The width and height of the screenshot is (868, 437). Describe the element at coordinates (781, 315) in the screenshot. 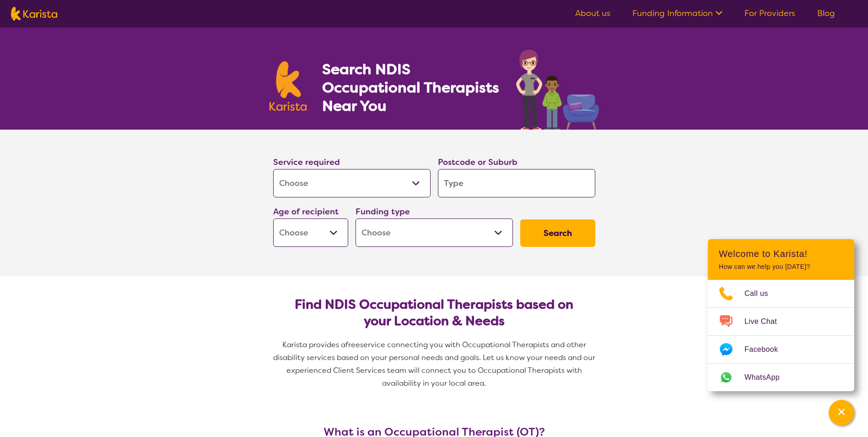

I see `div: Channel Menu` at that location.